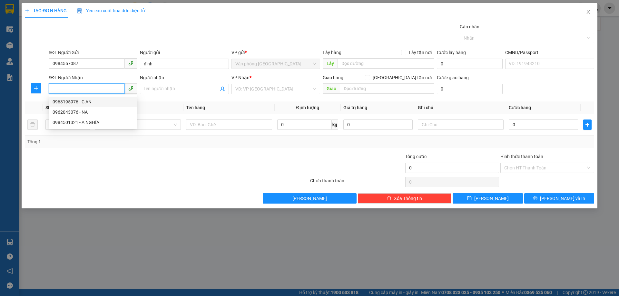  What do you see at coordinates (589, 12) in the screenshot?
I see `button: Close` at bounding box center [589, 12].